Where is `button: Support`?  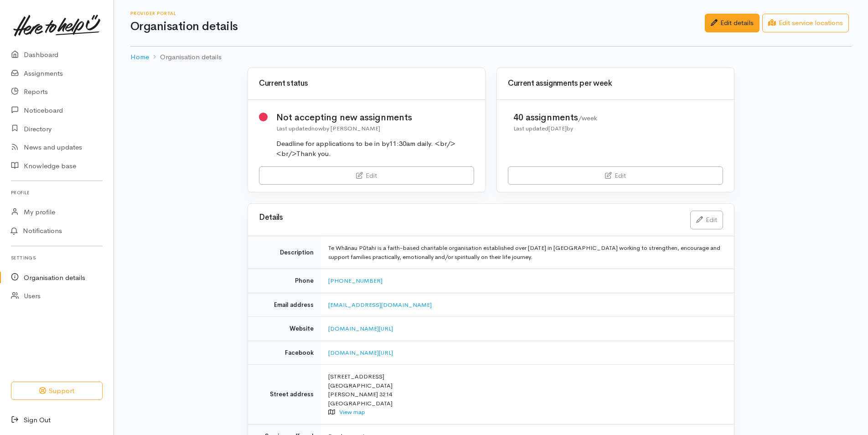
button: Support is located at coordinates (57, 390).